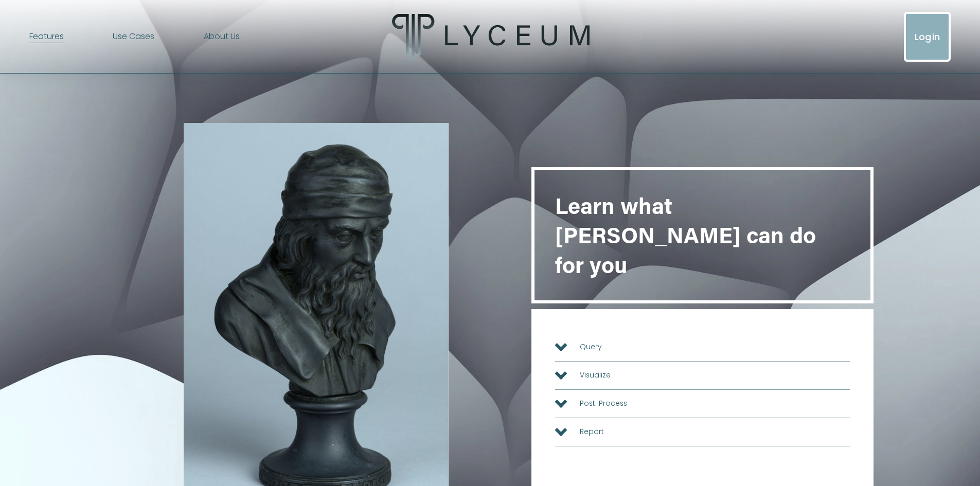 Image resolution: width=980 pixels, height=486 pixels. Describe the element at coordinates (927, 37) in the screenshot. I see `a: Login` at that location.